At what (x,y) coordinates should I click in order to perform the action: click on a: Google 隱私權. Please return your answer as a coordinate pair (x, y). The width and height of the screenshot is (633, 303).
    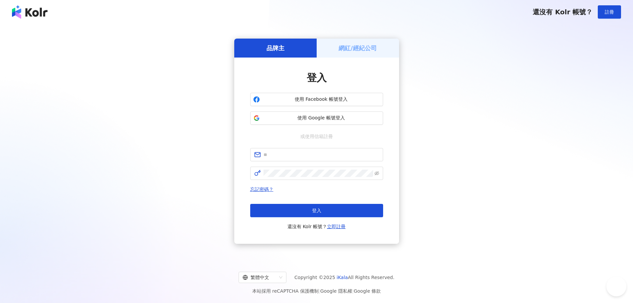
    Looking at the image, I should click on (336, 291).